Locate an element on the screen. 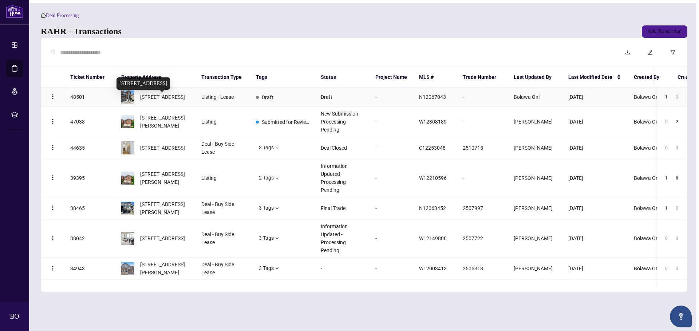 The image size is (699, 331). button: download is located at coordinates (627, 52).